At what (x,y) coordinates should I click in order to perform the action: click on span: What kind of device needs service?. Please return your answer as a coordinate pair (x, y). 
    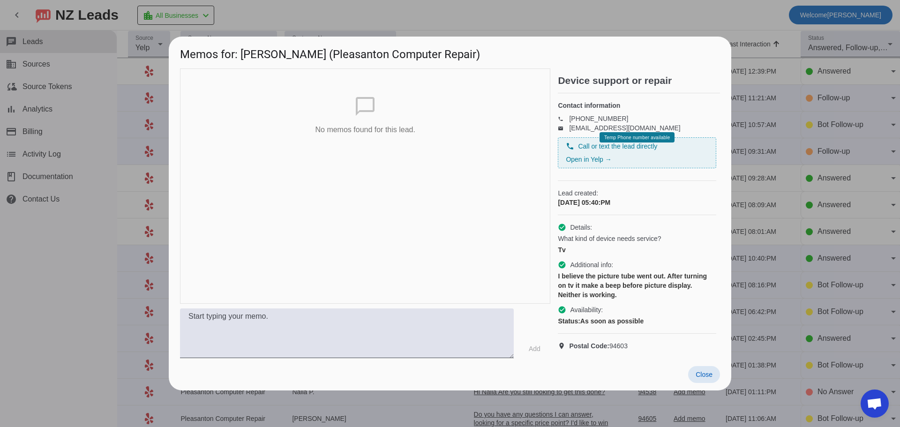
    Looking at the image, I should click on (609, 238).